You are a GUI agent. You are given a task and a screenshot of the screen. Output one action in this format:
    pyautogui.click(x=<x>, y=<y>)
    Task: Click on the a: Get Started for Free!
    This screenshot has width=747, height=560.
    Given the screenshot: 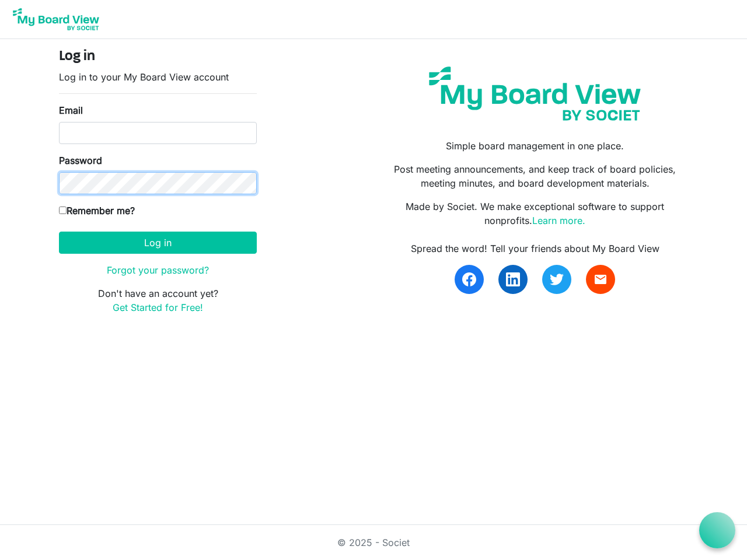 What is the action you would take?
    pyautogui.click(x=158, y=308)
    